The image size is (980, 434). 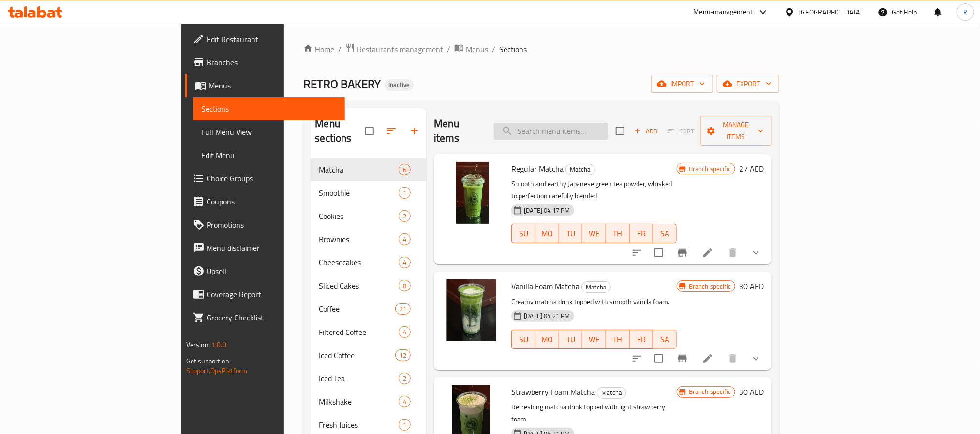 I want to click on span: FR, so click(x=641, y=339).